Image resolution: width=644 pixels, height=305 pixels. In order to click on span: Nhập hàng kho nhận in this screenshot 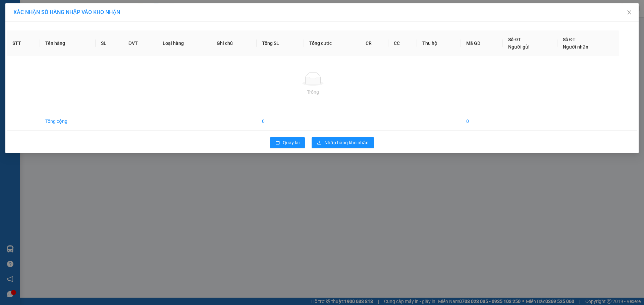, I will do `click(346, 142)`.